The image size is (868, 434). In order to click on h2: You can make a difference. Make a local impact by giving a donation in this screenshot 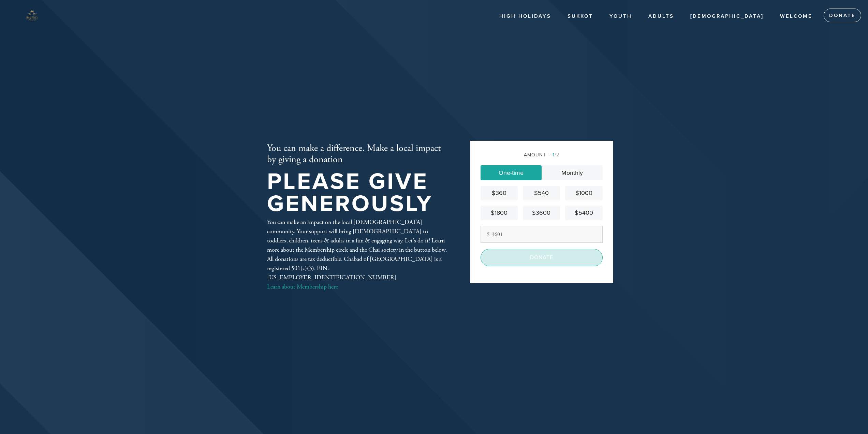, I will do `click(358, 154)`.